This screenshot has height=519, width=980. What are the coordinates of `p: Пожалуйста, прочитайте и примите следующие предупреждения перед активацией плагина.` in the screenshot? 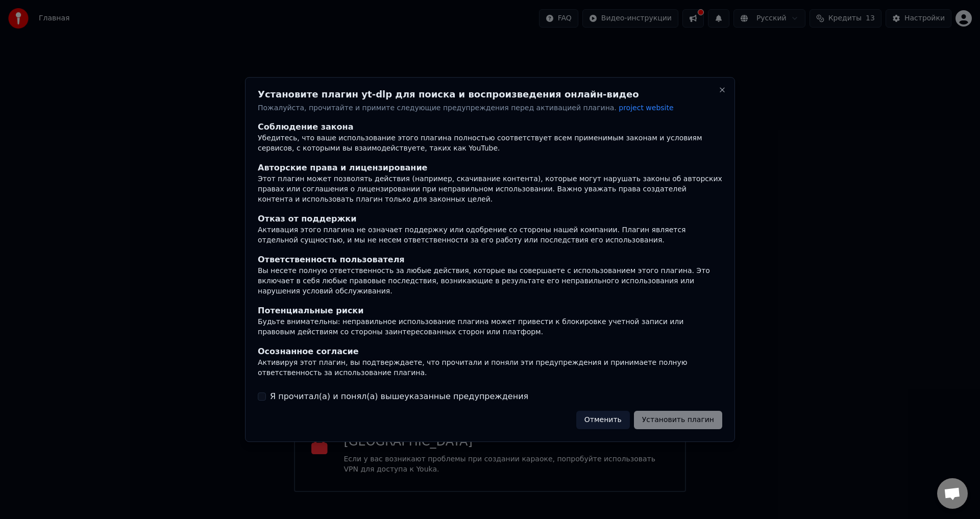 It's located at (490, 108).